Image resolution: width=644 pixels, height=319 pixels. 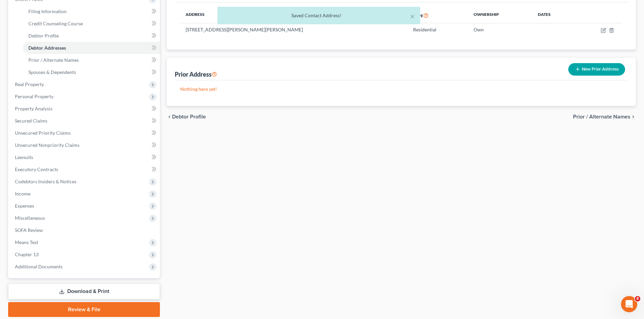 I want to click on span: Real Property, so click(x=29, y=84).